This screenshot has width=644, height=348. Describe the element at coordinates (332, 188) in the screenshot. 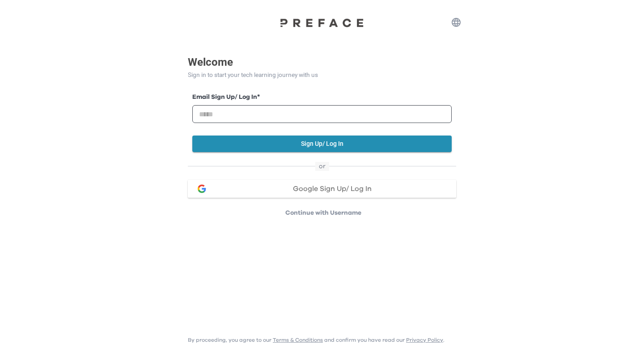

I see `span: Google Sign Up/ Log In` at that location.